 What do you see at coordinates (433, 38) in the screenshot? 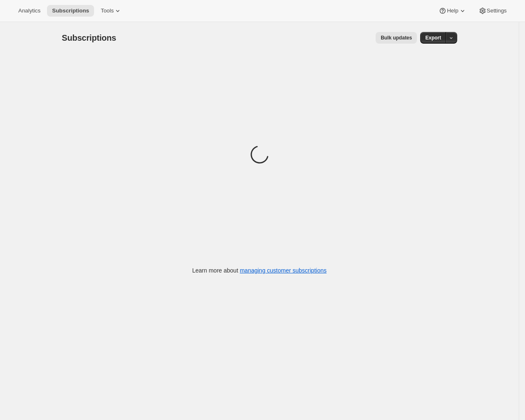
I see `span: Export` at bounding box center [433, 38].